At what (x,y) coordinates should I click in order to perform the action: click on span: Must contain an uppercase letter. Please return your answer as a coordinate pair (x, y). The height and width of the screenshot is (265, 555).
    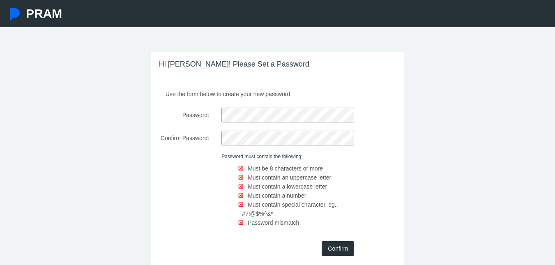
    Looking at the image, I should click on (289, 177).